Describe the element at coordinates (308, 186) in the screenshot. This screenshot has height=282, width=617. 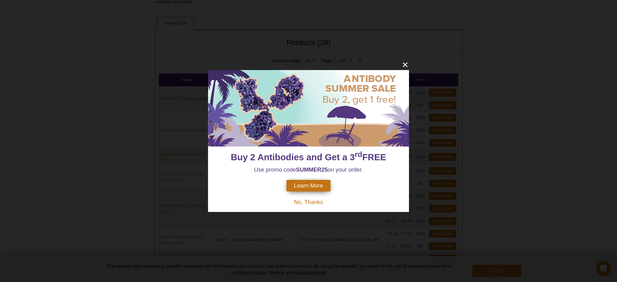
I see `span: Learn More` at that location.